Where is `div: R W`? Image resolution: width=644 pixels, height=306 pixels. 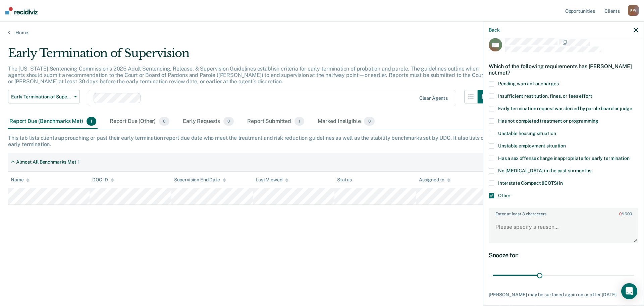
div: R W is located at coordinates (633, 10).